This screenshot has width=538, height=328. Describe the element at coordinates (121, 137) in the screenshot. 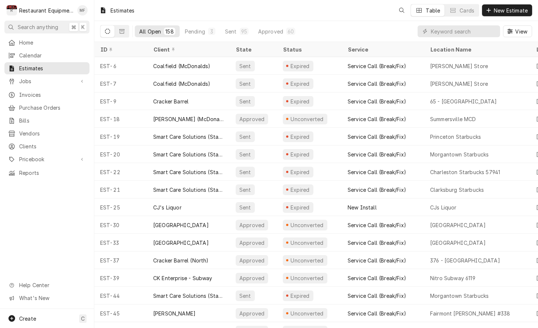

I see `div: EST-19` at that location.